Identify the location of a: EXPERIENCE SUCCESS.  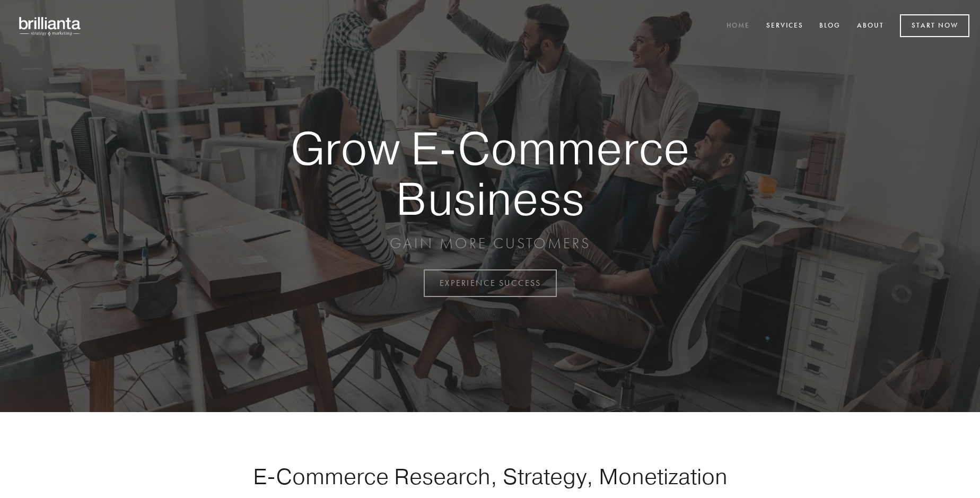
(490, 283).